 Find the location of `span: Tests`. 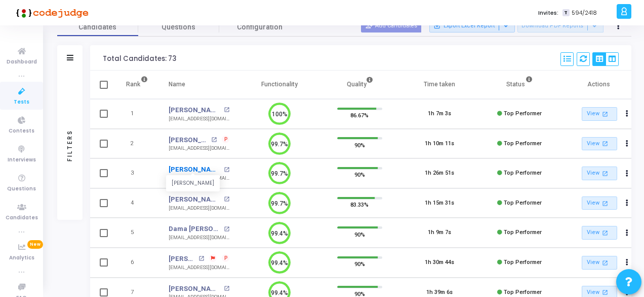

span: Tests is located at coordinates (21, 102).